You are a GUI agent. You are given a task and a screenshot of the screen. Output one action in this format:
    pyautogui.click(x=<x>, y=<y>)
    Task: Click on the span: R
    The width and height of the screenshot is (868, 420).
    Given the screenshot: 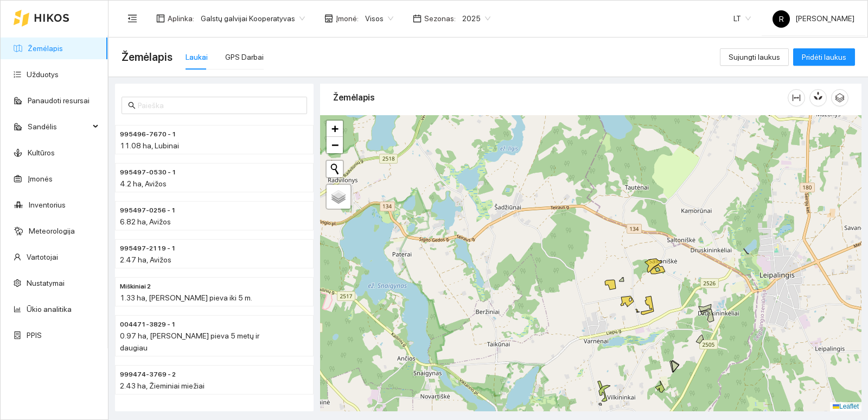 What is the action you would take?
    pyautogui.click(x=781, y=19)
    